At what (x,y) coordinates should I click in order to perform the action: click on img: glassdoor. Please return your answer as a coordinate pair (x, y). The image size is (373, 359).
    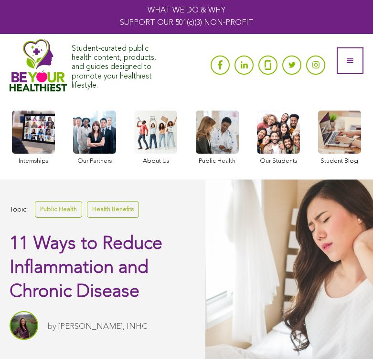
    Looking at the image, I should click on (268, 65).